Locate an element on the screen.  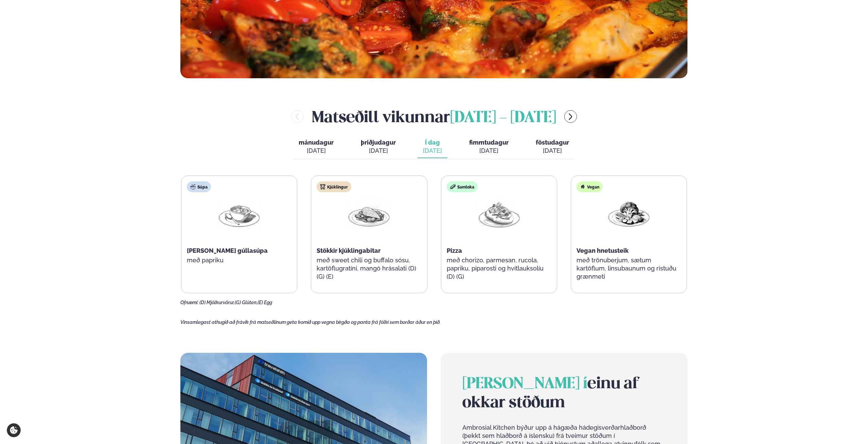
span: Í dag is located at coordinates (433, 142).